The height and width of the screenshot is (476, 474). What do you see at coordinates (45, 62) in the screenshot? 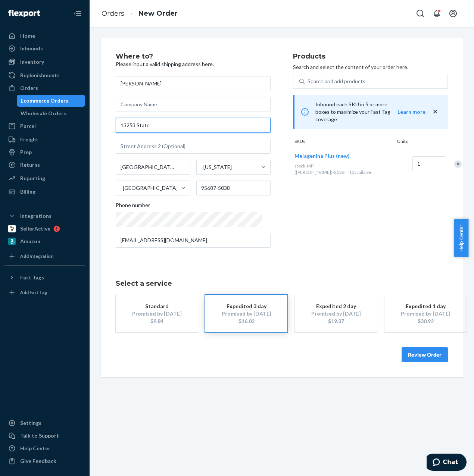
I see `a: Inventory` at bounding box center [45, 62].